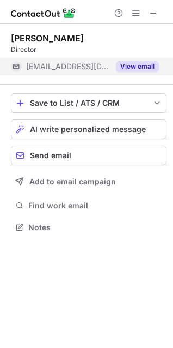  I want to click on span: Notes, so click(95, 227).